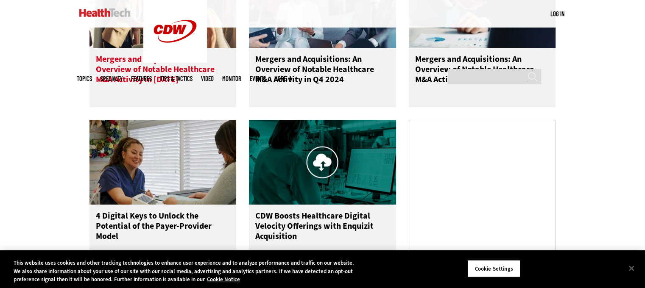 This screenshot has height=288, width=645. What do you see at coordinates (322, 192) in the screenshot?
I see `a: scientists use cloud to look at data CDW Boosts Healthcare Digital Velocity Offerings with Enquiz...` at bounding box center [322, 192].